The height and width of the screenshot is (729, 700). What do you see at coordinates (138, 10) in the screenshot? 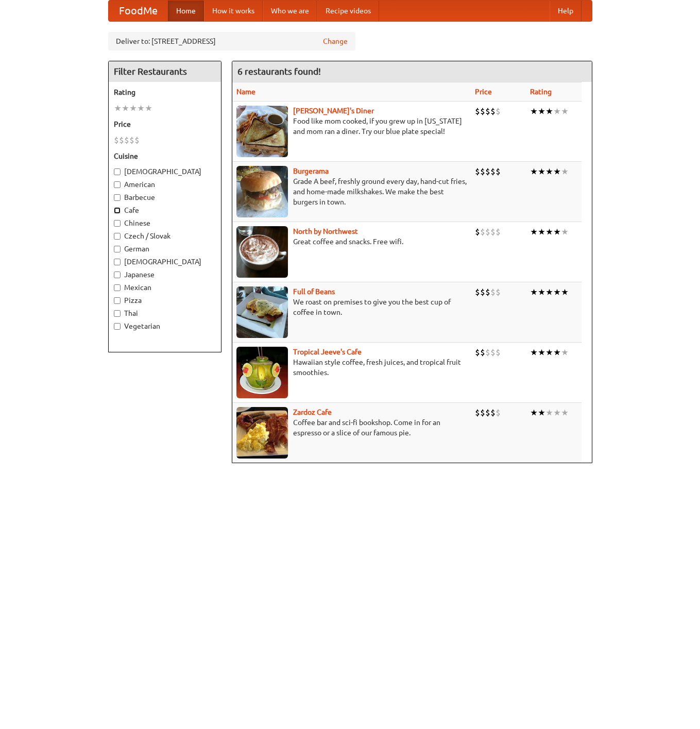
I see `a: FoodMe` at bounding box center [138, 10].